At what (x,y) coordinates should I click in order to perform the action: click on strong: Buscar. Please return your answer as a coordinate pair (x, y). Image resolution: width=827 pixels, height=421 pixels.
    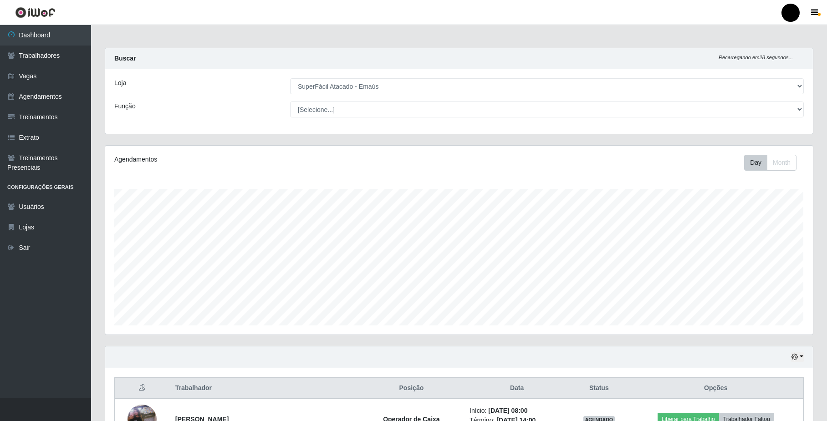
    Looking at the image, I should click on (125, 58).